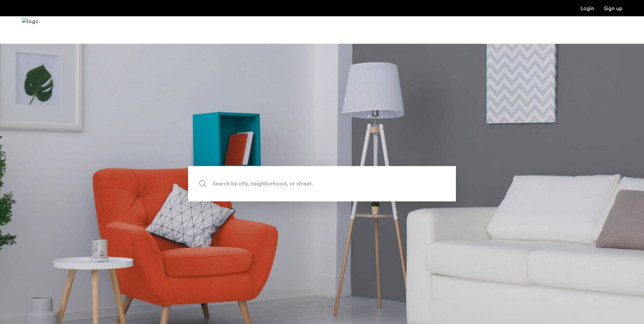 The image size is (644, 324). I want to click on span: Search by city, neighborhood, or street., so click(306, 184).